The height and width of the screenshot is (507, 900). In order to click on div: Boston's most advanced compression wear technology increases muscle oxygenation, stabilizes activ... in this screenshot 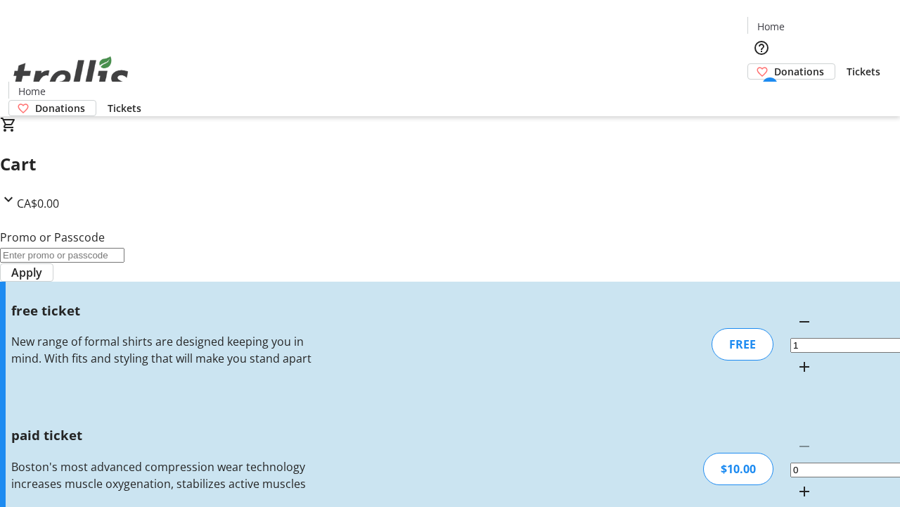, I will do `click(165, 475)`.